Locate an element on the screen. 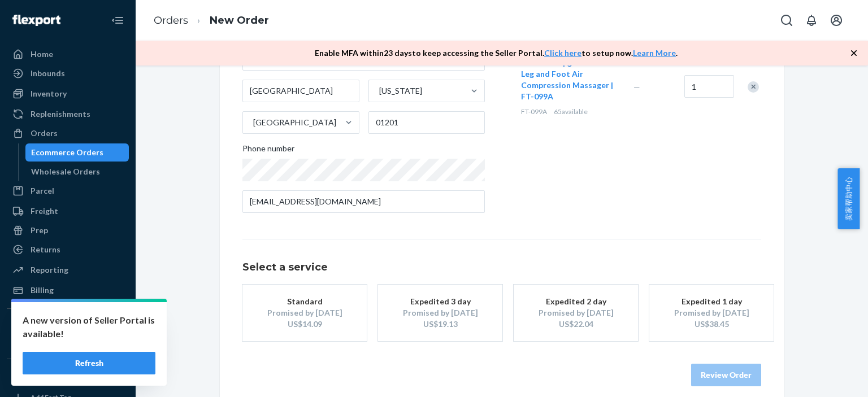 The image size is (868, 397). h1: Select a service is located at coordinates (502, 268).